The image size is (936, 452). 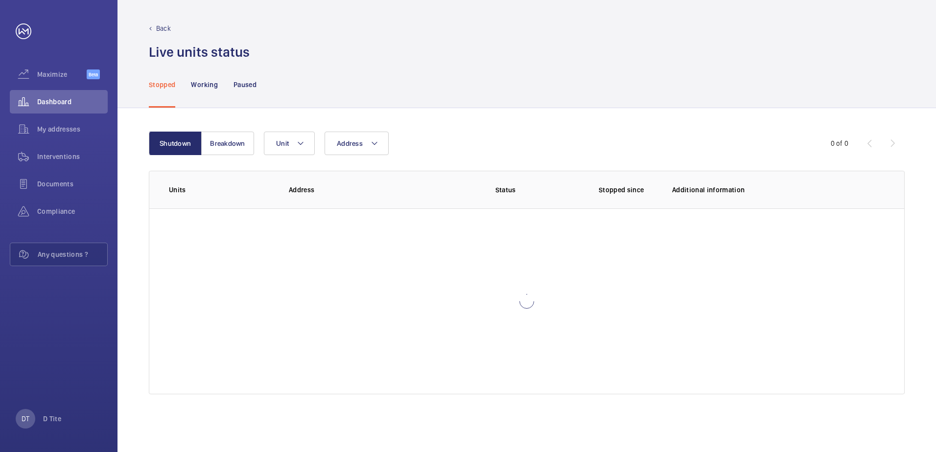 What do you see at coordinates (349, 143) in the screenshot?
I see `span: Address` at bounding box center [349, 143].